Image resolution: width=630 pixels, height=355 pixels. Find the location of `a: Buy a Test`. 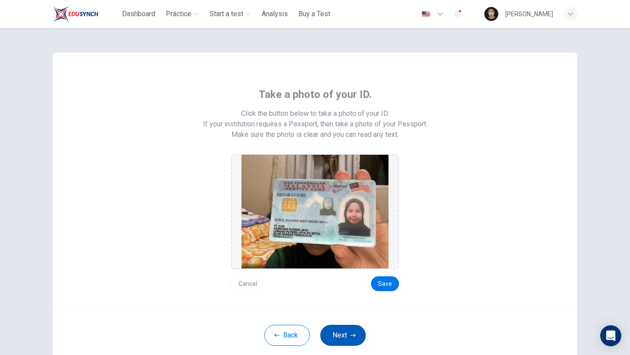

a: Buy a Test is located at coordinates (314, 14).